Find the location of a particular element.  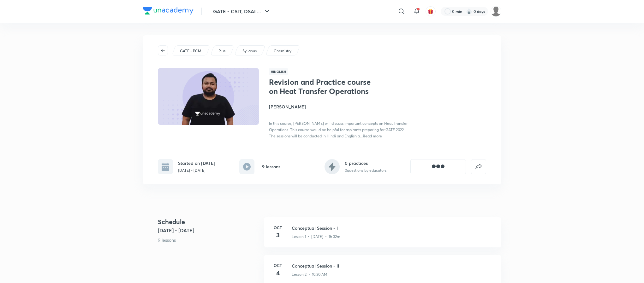

h3: Conceptual Session - I is located at coordinates (393, 228).